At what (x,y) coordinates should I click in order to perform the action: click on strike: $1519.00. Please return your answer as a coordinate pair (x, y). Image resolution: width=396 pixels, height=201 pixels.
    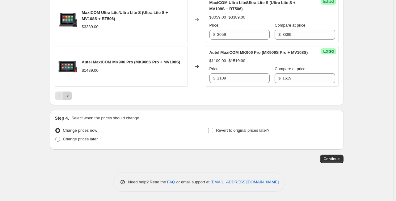
    Looking at the image, I should click on (237, 61).